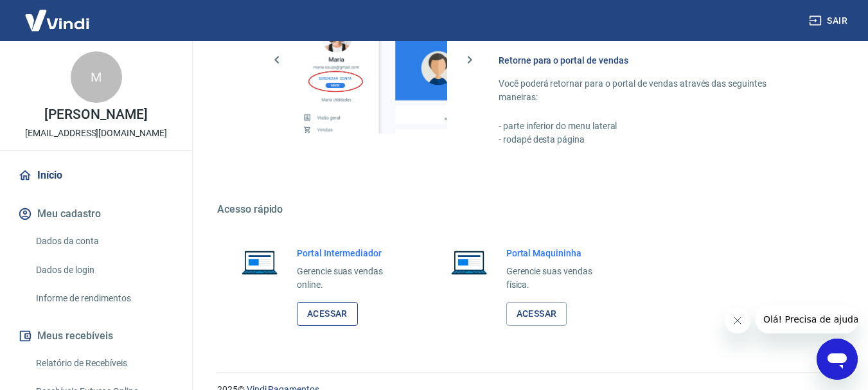 This screenshot has width=868, height=390. What do you see at coordinates (527, 210) in the screenshot?
I see `h5: Acesso rápido` at bounding box center [527, 210].